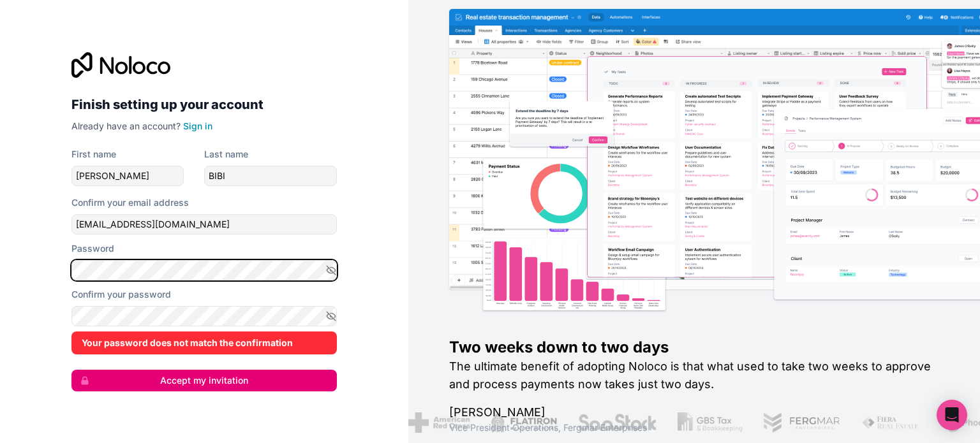 The image size is (980, 443). What do you see at coordinates (93, 155) in the screenshot?
I see `label: First name` at bounding box center [93, 155].